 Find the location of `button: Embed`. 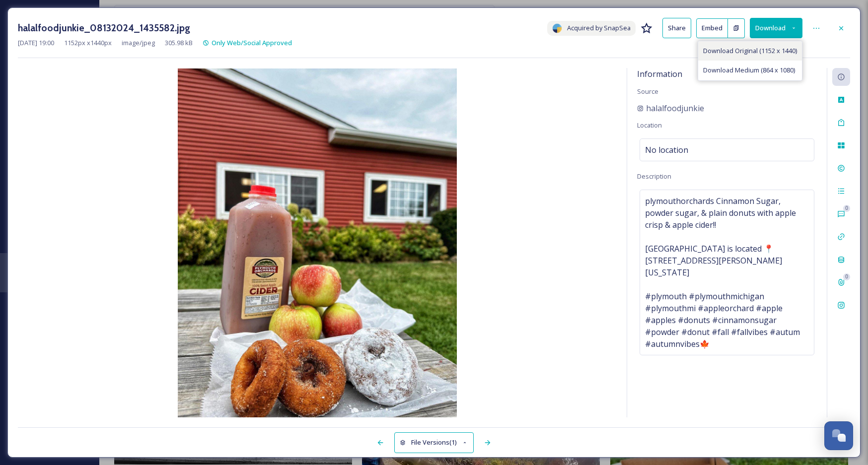

button: Embed is located at coordinates (712, 28).